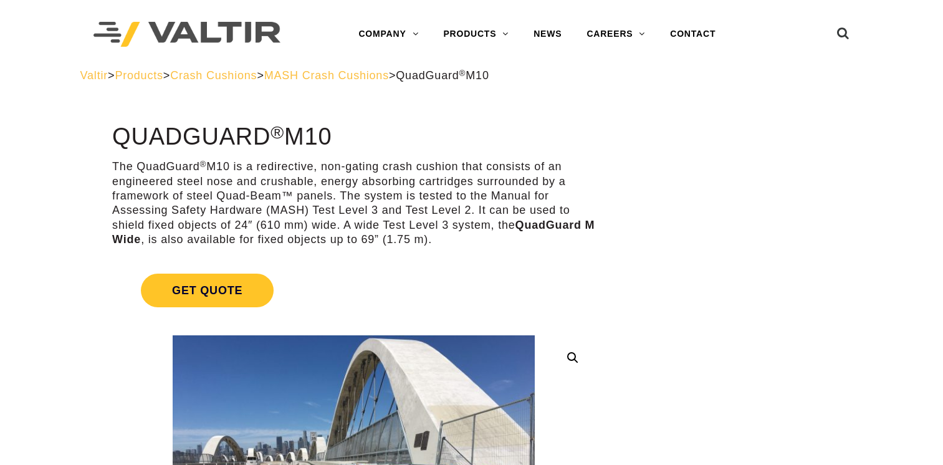 The height and width of the screenshot is (465, 943). I want to click on span: Get Quote, so click(207, 290).